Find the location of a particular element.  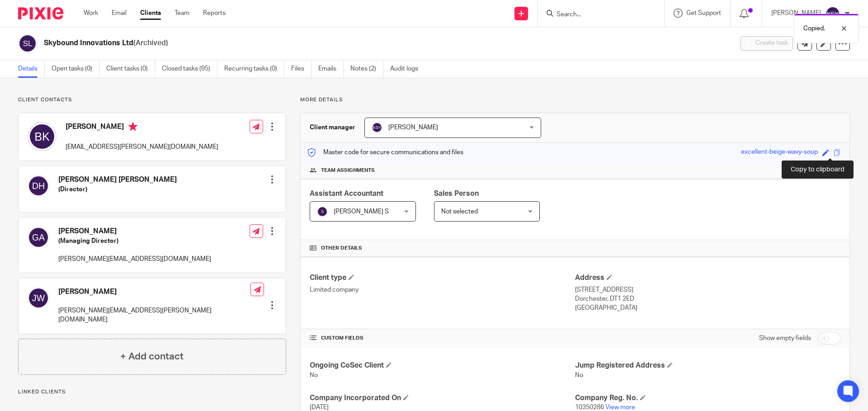

a: Team is located at coordinates (182, 13).